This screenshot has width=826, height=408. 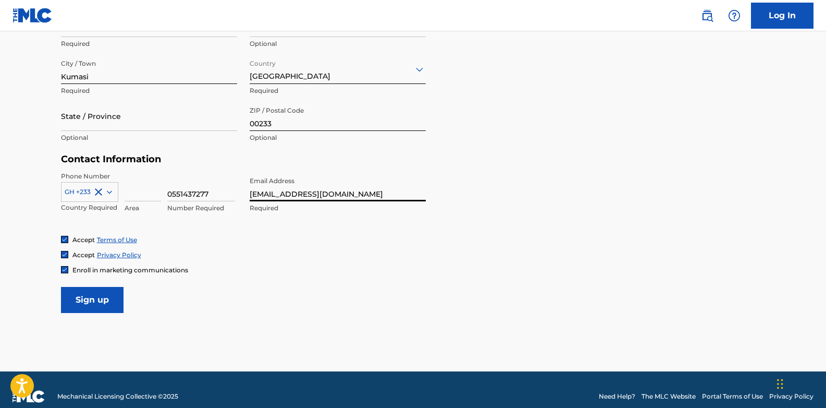 What do you see at coordinates (669, 396) in the screenshot?
I see `a: The MLC Website` at bounding box center [669, 396].